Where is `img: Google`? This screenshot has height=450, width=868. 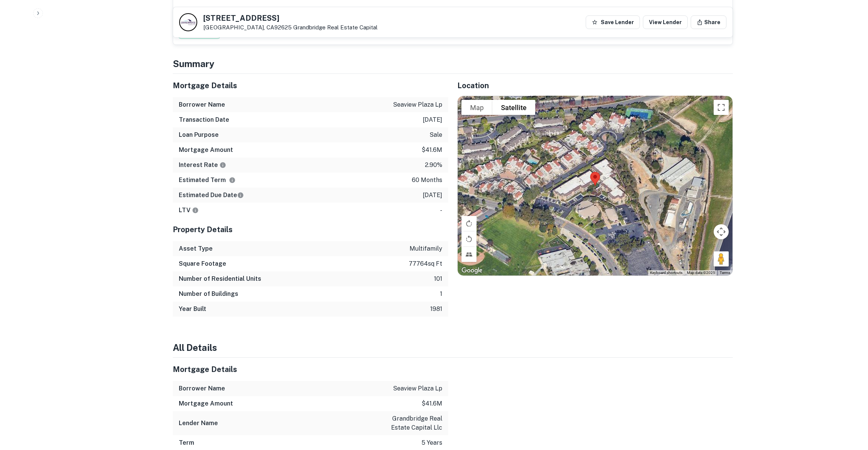
img: Google is located at coordinates (472, 271).